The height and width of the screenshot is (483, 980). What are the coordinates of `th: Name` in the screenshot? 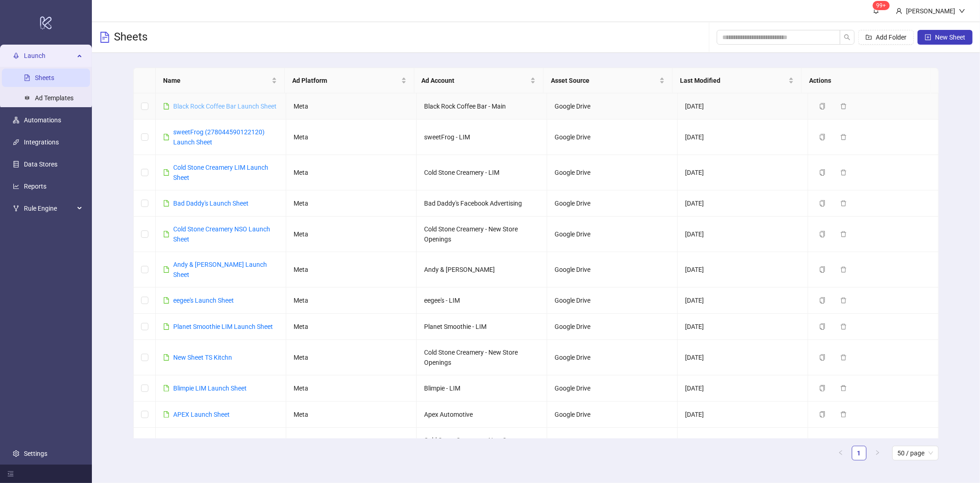 It's located at (220, 80).